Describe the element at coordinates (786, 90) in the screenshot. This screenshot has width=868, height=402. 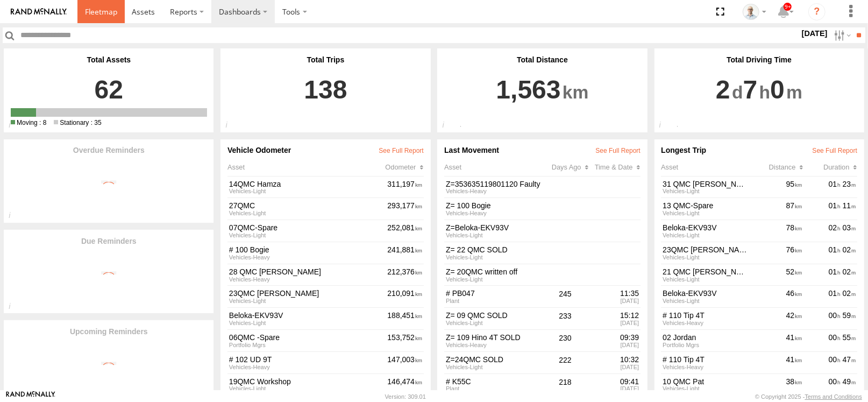
I see `span: 0` at that location.